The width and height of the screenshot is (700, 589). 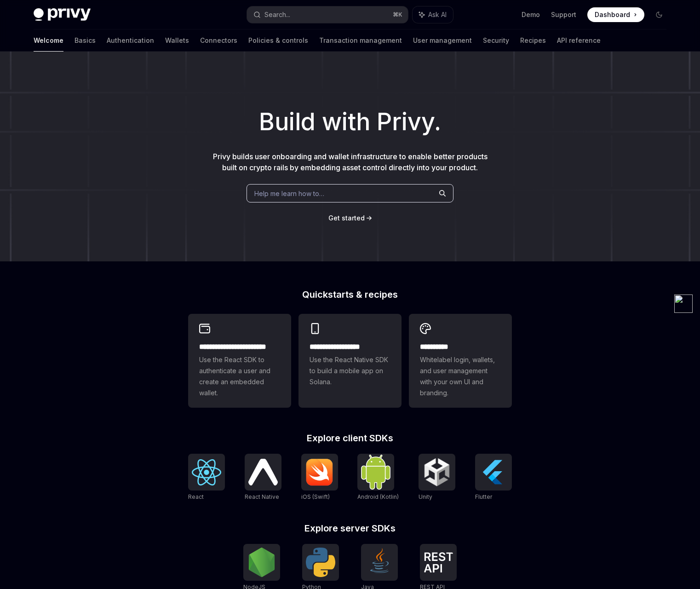 I want to click on a: Demo, so click(x=531, y=15).